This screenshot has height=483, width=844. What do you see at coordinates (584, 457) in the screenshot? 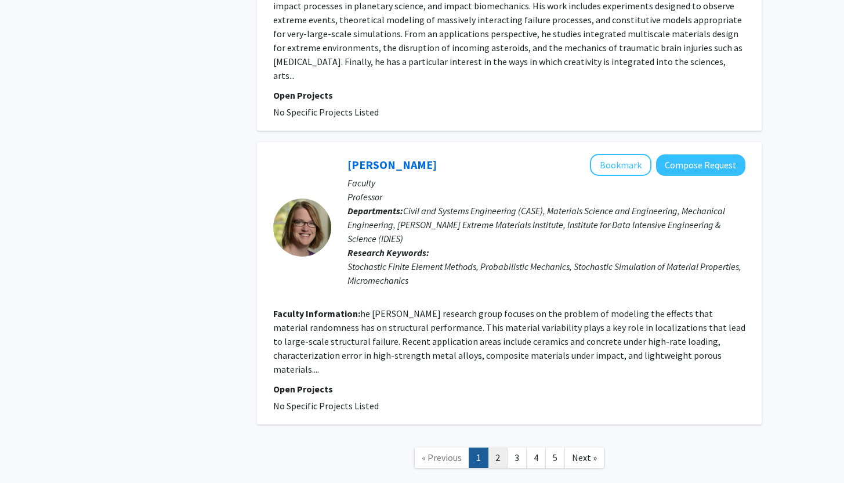
I see `a: Next` at bounding box center [584, 457].